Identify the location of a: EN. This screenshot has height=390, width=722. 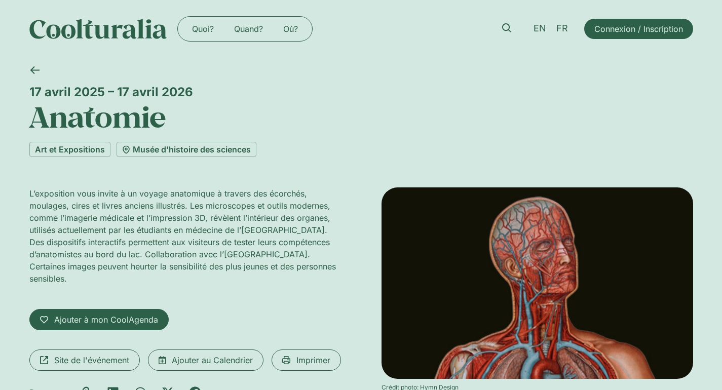
(539, 28).